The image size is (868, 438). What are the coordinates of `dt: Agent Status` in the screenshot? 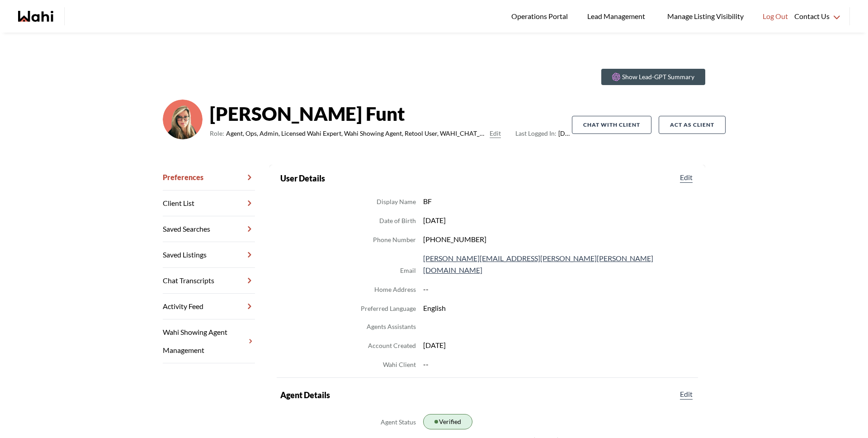 It's located at (398, 421).